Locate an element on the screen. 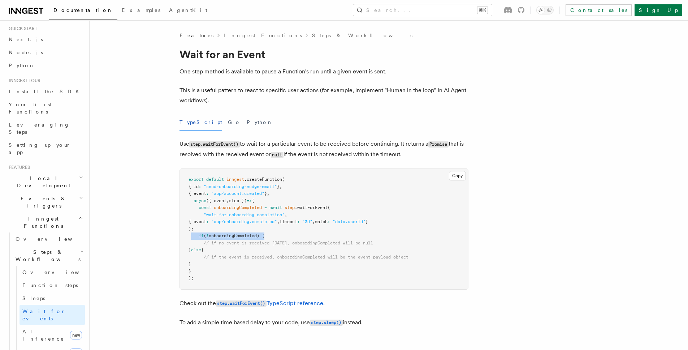 Image resolution: width=688 pixels, height=350 pixels. span: Install the SDK is located at coordinates (46, 91).